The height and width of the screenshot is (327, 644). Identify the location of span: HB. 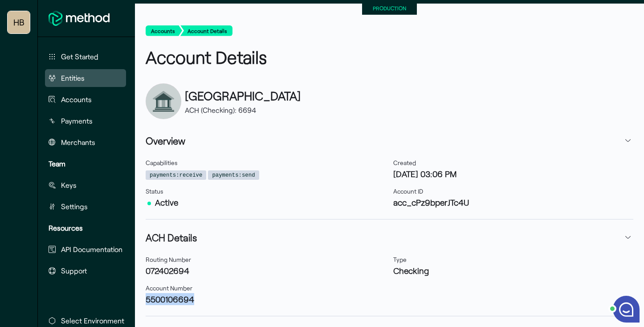
(18, 22).